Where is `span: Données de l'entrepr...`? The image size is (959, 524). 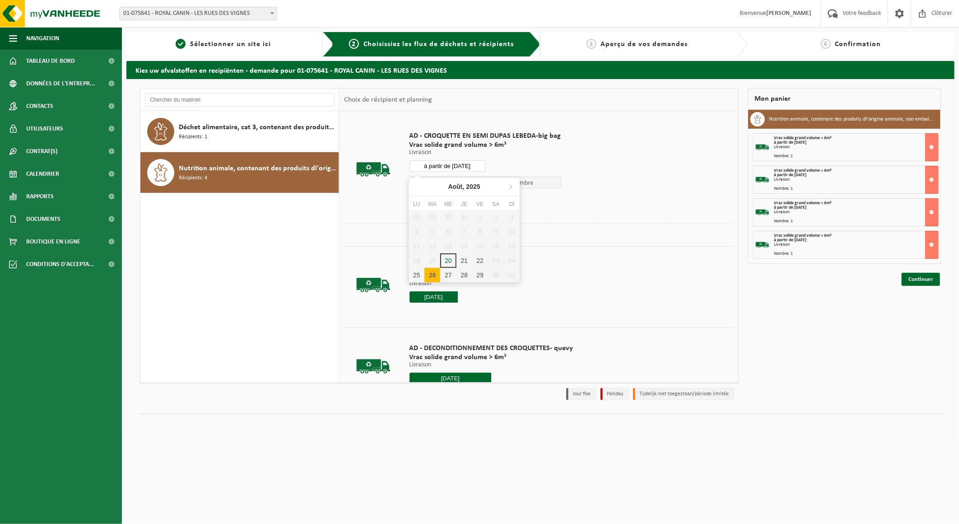
span: Données de l'entrepr... is located at coordinates (60, 84).